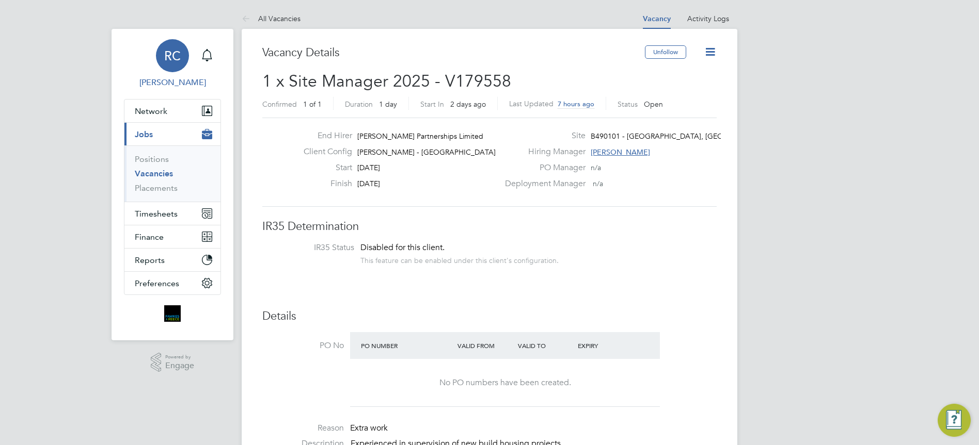 Image resolution: width=979 pixels, height=445 pixels. What do you see at coordinates (149, 237) in the screenshot?
I see `span: Finance` at bounding box center [149, 237].